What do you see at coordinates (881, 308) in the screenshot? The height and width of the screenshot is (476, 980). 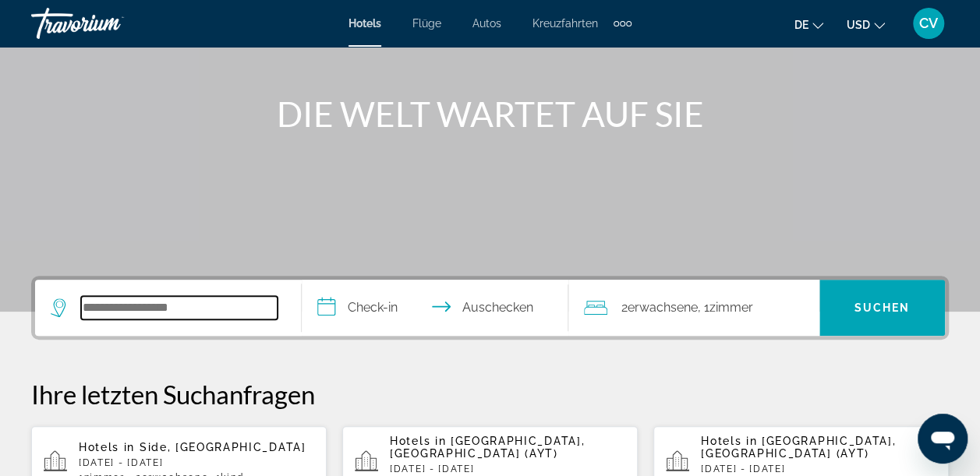 I see `button: Suchen` at bounding box center [881, 308].